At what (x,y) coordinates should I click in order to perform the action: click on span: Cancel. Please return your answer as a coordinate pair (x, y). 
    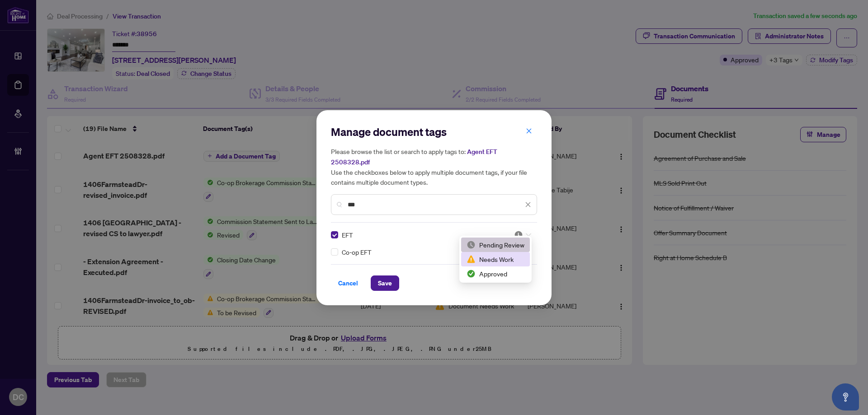
    Looking at the image, I should click on (348, 284).